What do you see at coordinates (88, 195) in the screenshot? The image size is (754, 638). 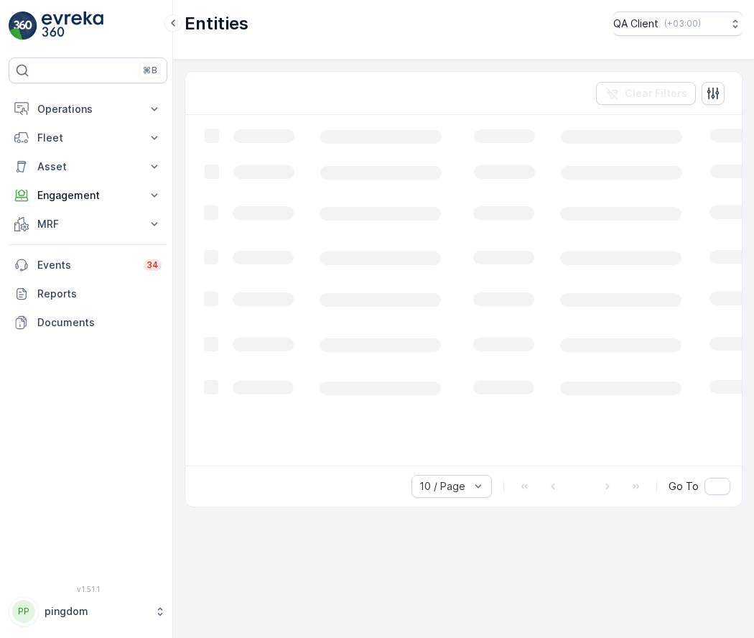 I see `p: Engagement` at bounding box center [88, 195].